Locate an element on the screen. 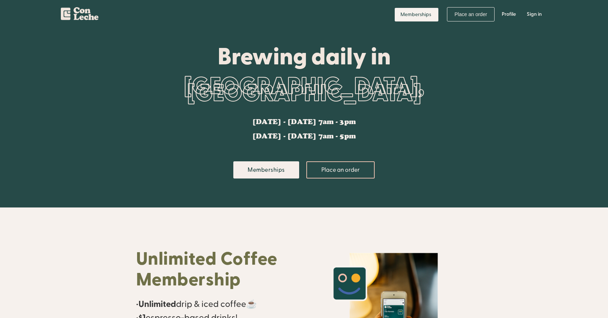 Image resolution: width=608 pixels, height=318 pixels. strong: Unlimited is located at coordinates (157, 304).